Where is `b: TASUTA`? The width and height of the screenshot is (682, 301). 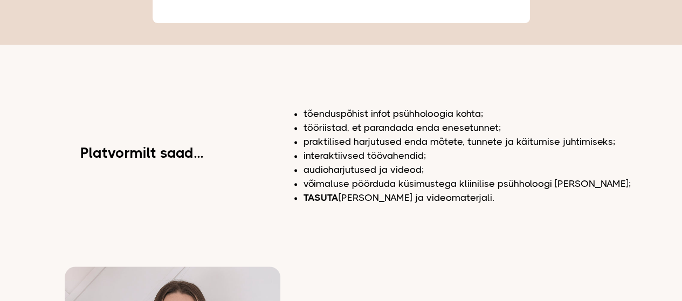
b: TASUTA is located at coordinates (321, 198).